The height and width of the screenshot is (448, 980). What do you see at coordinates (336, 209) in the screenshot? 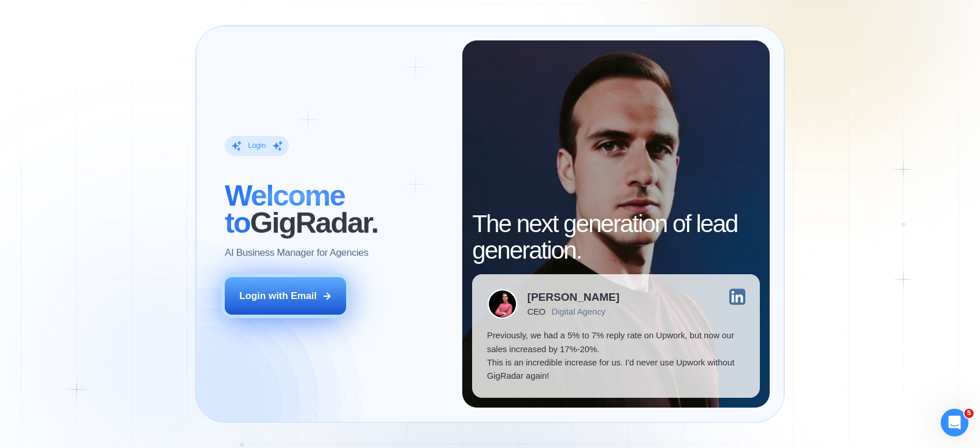
I see `h2: ‍ GigRadar.` at bounding box center [336, 209].